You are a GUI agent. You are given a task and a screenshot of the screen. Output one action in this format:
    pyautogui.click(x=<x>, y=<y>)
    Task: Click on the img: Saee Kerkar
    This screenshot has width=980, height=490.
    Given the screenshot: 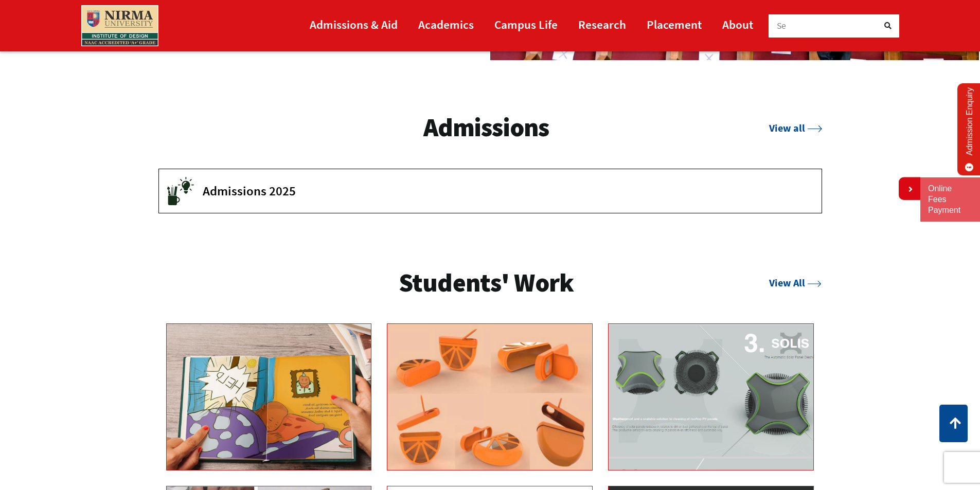 What is the action you would take?
    pyautogui.click(x=269, y=397)
    